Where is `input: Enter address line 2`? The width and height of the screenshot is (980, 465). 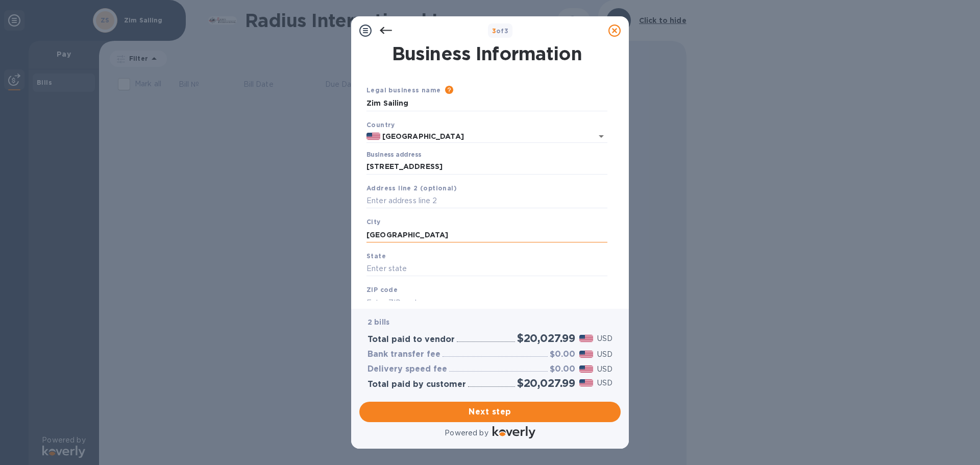
input: Enter address line 2 is located at coordinates (487, 201).